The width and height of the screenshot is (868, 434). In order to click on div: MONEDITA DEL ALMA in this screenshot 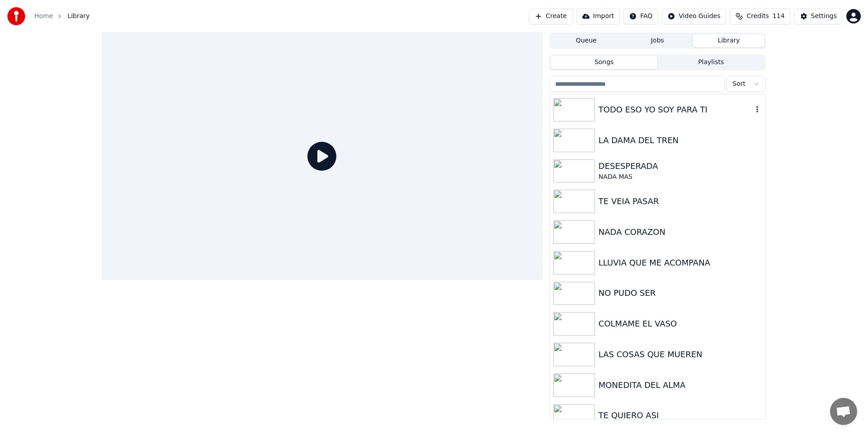, I will do `click(680, 386)`.